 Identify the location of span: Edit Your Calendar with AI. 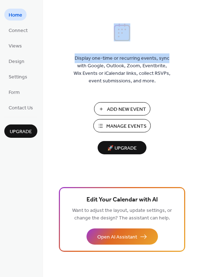
(122, 200).